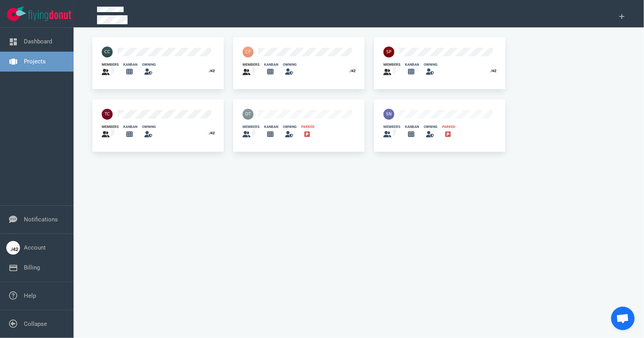 The width and height of the screenshot is (644, 338). Describe the element at coordinates (40, 219) in the screenshot. I see `a: Notifications` at that location.